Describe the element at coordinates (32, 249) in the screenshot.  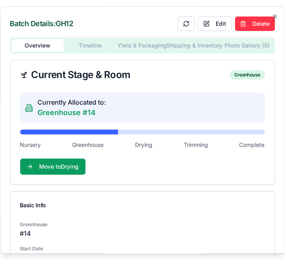
I see `label: Start Date` at that location.